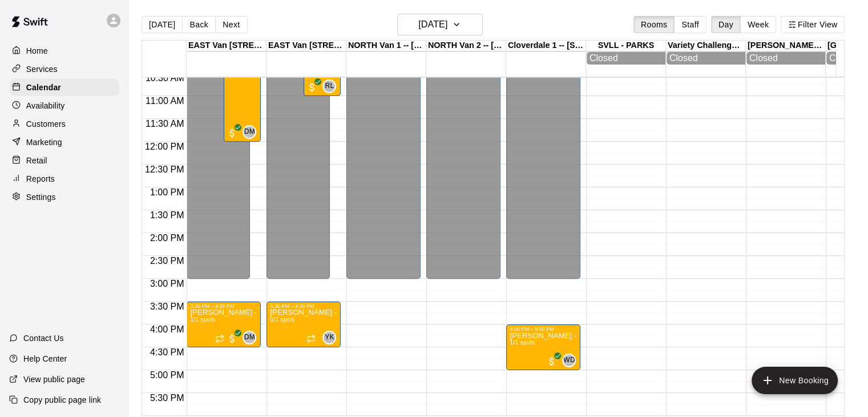 Image resolution: width=868 pixels, height=417 pixels. Describe the element at coordinates (44, 142) in the screenshot. I see `p: Marketing` at that location.